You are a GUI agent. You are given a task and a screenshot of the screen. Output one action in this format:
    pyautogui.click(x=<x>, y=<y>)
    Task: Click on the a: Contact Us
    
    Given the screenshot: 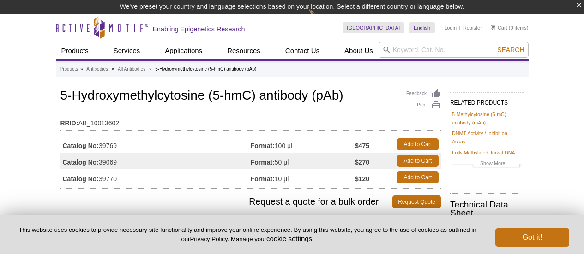 What is the action you would take?
    pyautogui.click(x=302, y=51)
    